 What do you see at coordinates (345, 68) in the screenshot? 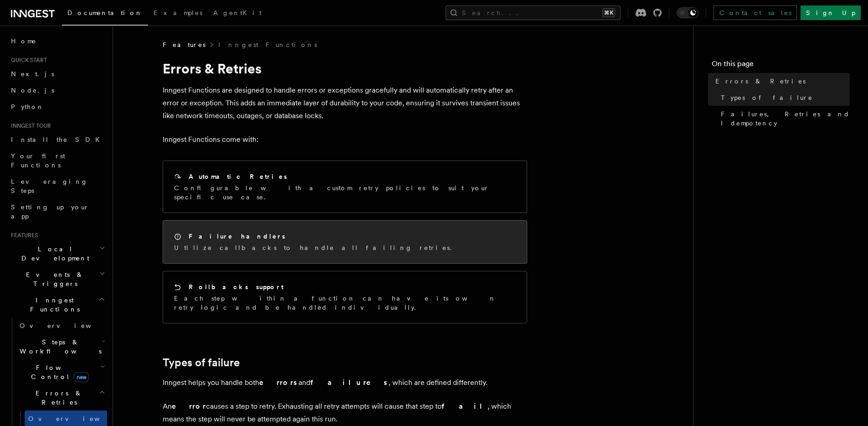
I see `h1: Errors & Retries` at bounding box center [345, 68].